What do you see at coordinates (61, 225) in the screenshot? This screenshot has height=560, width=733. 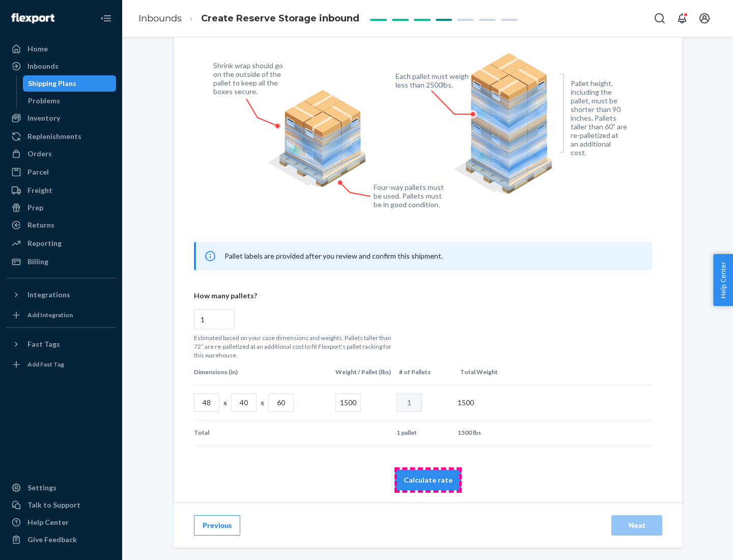 I see `a: Returns` at bounding box center [61, 225].